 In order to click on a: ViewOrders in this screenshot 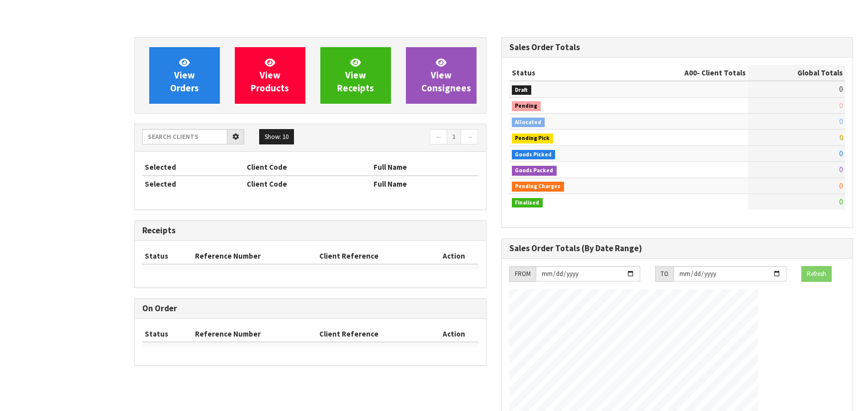, I will do `click(185, 75)`.